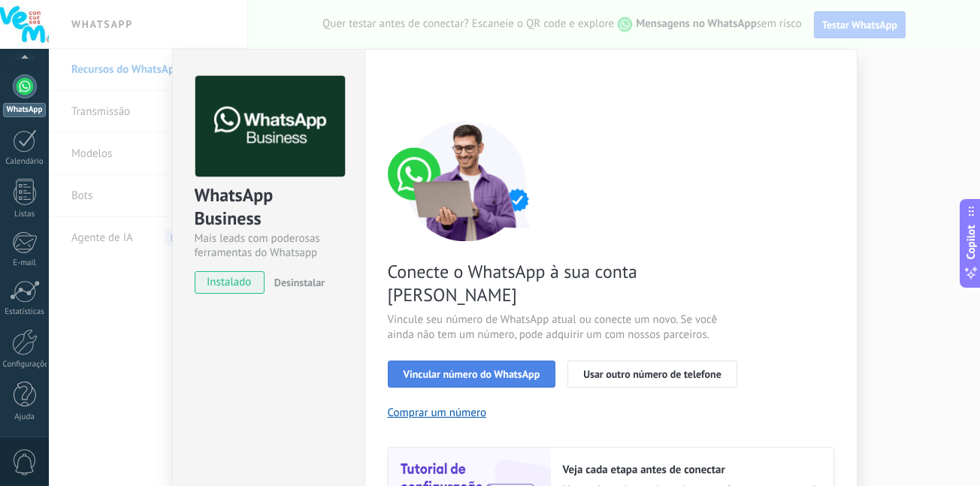 The width and height of the screenshot is (980, 486). Describe the element at coordinates (652, 374) in the screenshot. I see `span: Usar outro número de telefone` at that location.